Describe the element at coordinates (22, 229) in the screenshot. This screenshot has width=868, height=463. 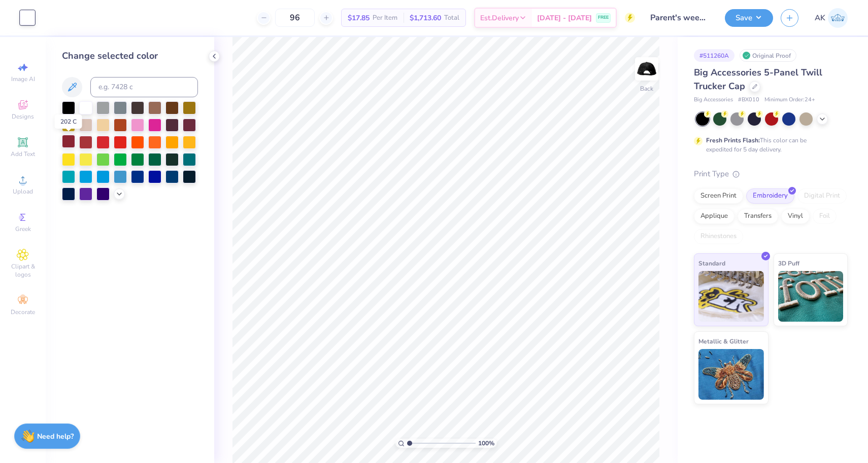
I see `span: Greek` at that location.